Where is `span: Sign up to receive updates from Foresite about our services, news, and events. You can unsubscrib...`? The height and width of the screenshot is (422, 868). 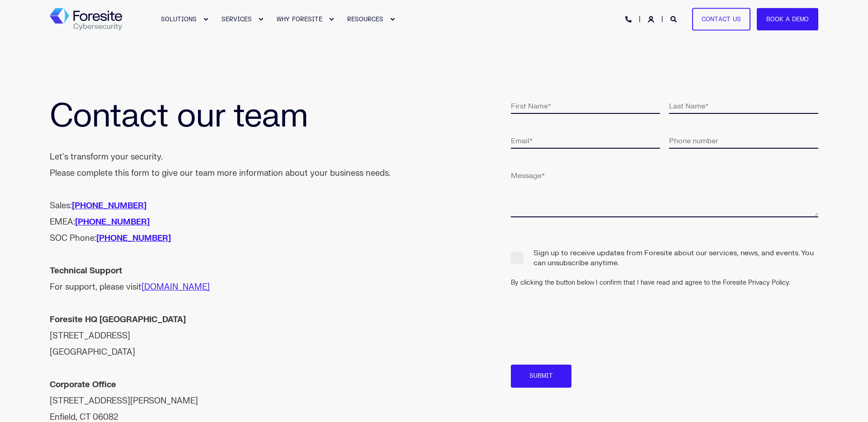
span: Sign up to receive updates from Foresite about our services, news, and events. You can unsubscrib... is located at coordinates (664, 258).